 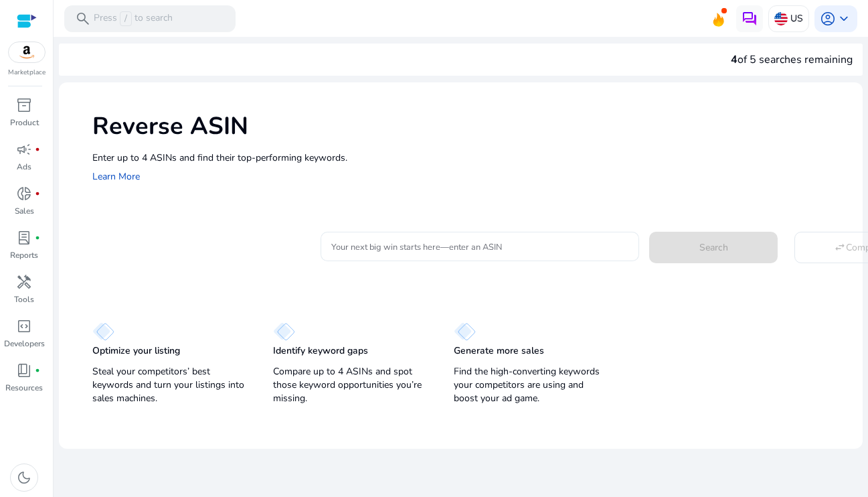 What do you see at coordinates (169, 385) in the screenshot?
I see `p: Steal your competitors’ best keywords and turn your listings into sales machines.` at bounding box center [169, 385].